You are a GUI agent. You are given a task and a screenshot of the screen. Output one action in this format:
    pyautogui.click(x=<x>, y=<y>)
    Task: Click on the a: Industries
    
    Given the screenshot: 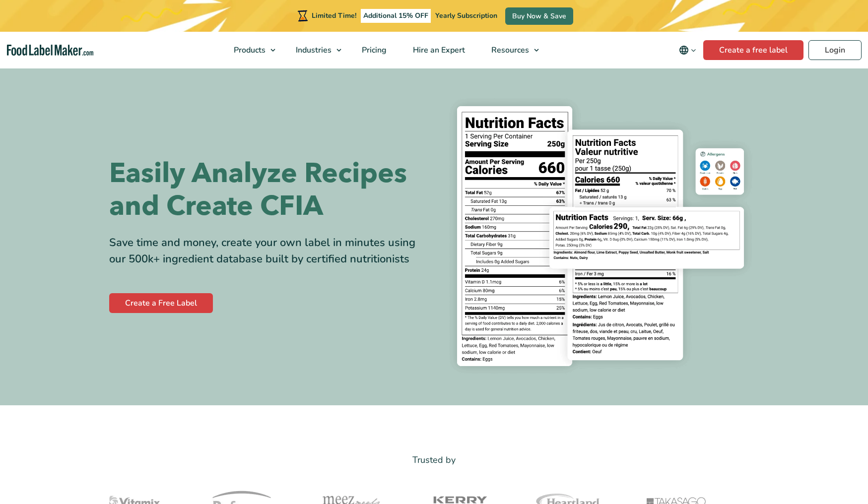 What is the action you would take?
    pyautogui.click(x=314, y=50)
    